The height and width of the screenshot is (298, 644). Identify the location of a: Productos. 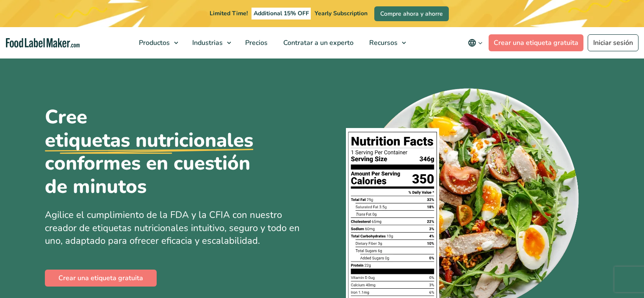
(156, 43).